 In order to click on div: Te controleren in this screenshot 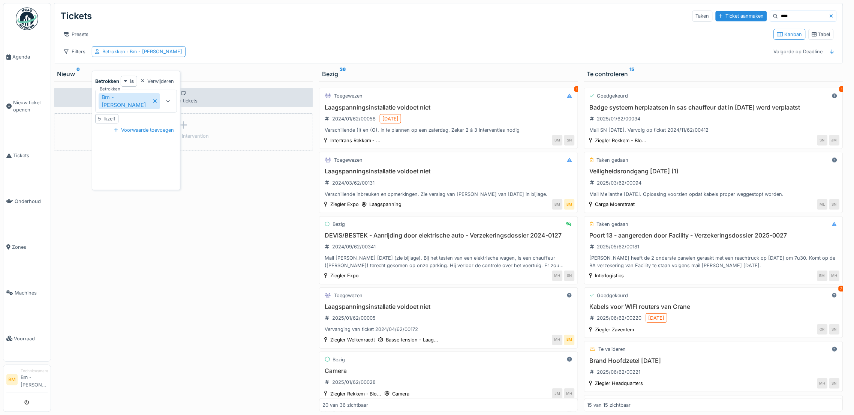, I will do `click(714, 74)`.